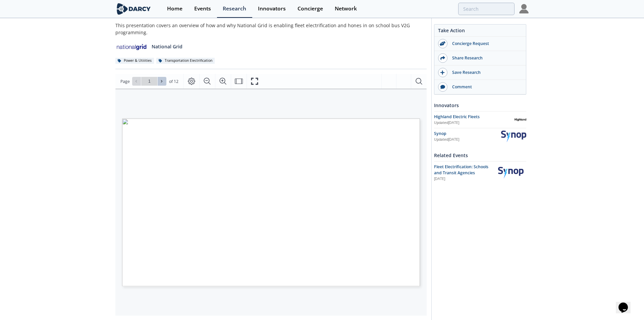 This screenshot has width=644, height=320. Describe the element at coordinates (486, 8) in the screenshot. I see `input: Advanced Search` at that location.